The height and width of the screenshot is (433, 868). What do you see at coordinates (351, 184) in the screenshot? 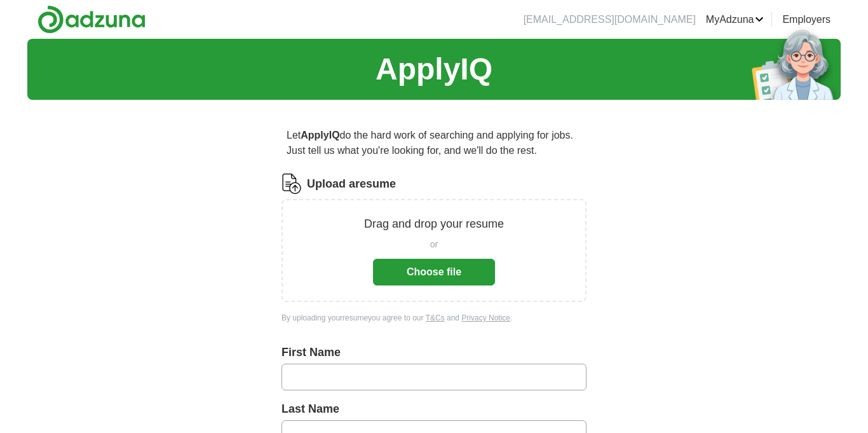
I see `label: Upload a resume` at bounding box center [351, 184].